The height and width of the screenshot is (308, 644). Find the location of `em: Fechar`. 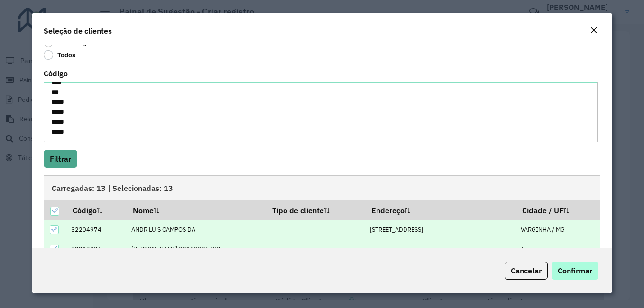

em: Fechar is located at coordinates (594, 30).